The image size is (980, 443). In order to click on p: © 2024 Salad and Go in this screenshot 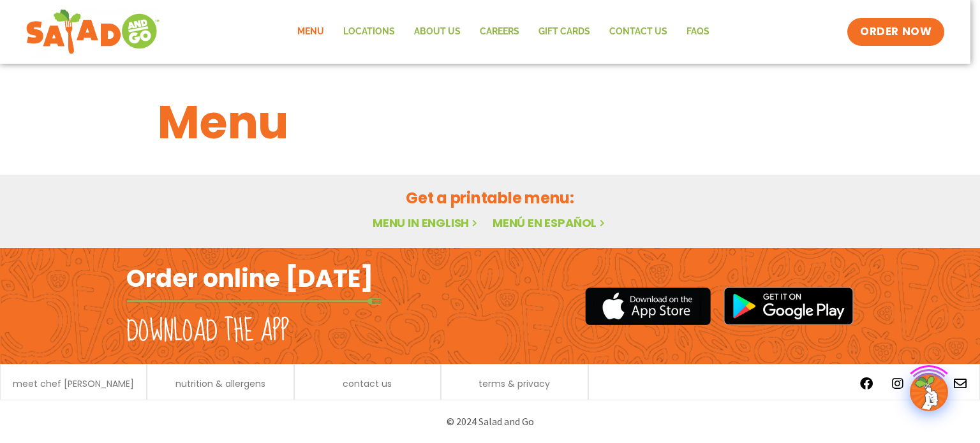, I will do `click(490, 421)`.